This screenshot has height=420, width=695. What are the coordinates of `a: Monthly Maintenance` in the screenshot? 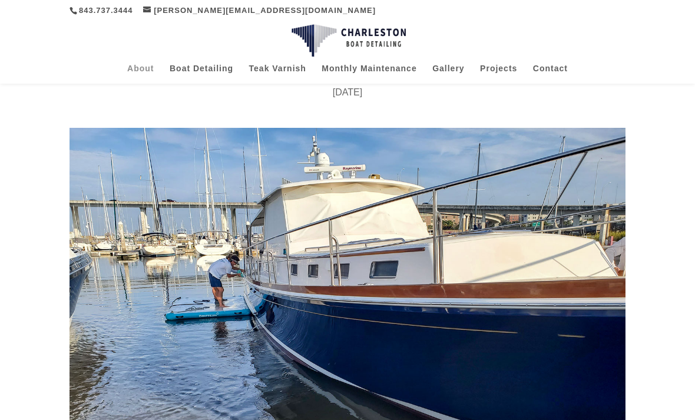 It's located at (369, 74).